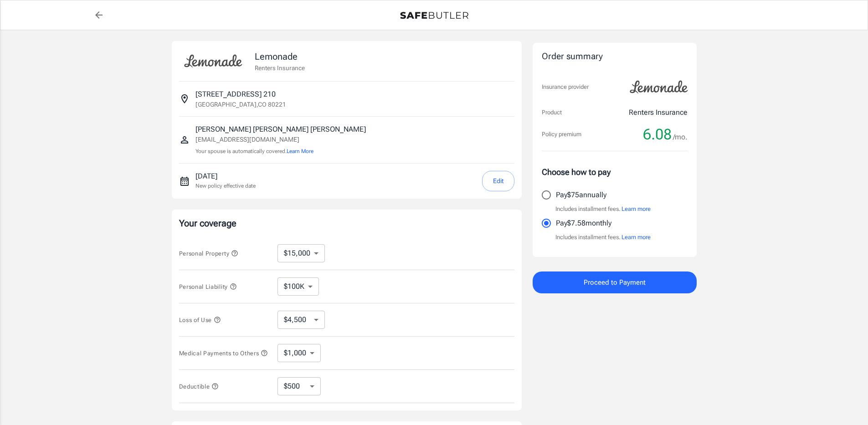 Image resolution: width=868 pixels, height=425 pixels. What do you see at coordinates (281, 151) in the screenshot?
I see `p: Your spouse is automatically covered.` at bounding box center [281, 151].